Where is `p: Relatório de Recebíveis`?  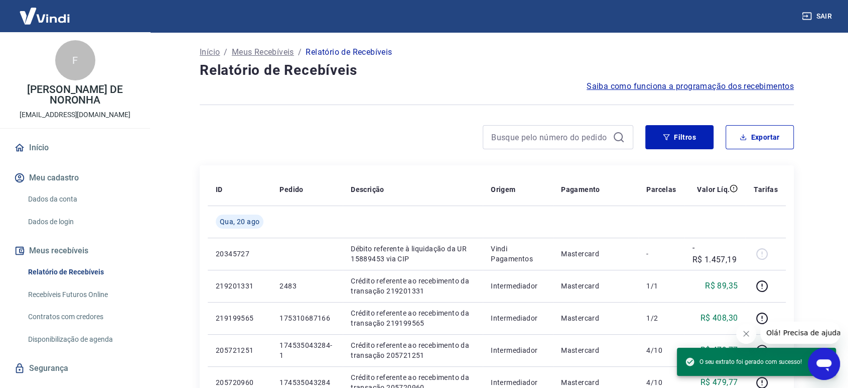 p: Relatório de Recebíveis is located at coordinates (349, 52).